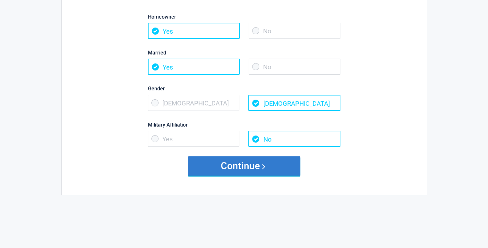 Image resolution: width=488 pixels, height=248 pixels. Describe the element at coordinates (244, 17) in the screenshot. I see `label: Homeowner` at that location.